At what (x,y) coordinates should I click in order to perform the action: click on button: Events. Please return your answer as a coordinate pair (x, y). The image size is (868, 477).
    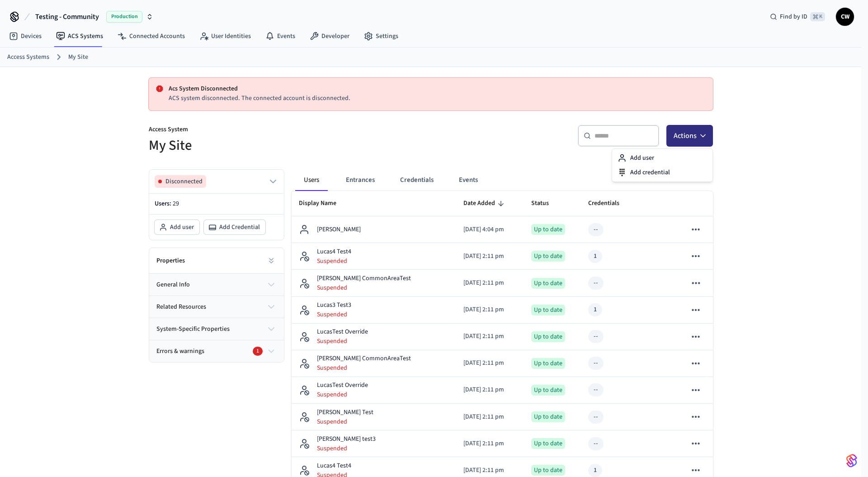
    Looking at the image, I should click on (469, 180).